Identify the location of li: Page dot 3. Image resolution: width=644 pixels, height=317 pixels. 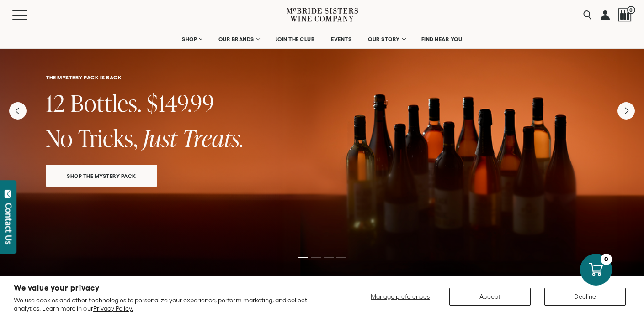
(329, 257).